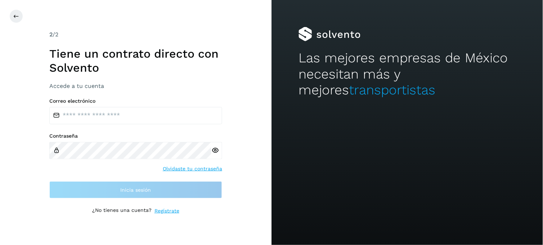  I want to click on a: Olvidaste tu contraseña, so click(192, 169).